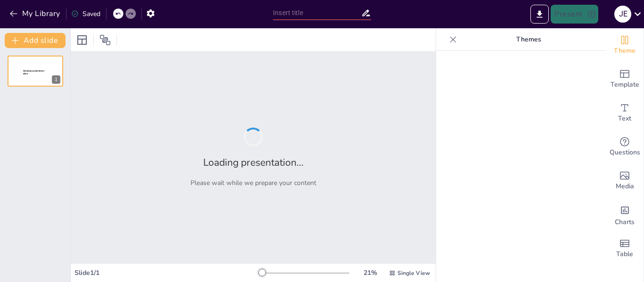  I want to click on span: Text, so click(625, 119).